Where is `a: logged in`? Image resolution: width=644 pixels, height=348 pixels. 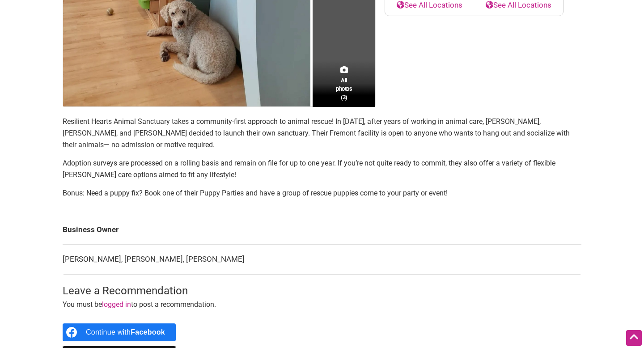
a: logged in is located at coordinates (116, 304).